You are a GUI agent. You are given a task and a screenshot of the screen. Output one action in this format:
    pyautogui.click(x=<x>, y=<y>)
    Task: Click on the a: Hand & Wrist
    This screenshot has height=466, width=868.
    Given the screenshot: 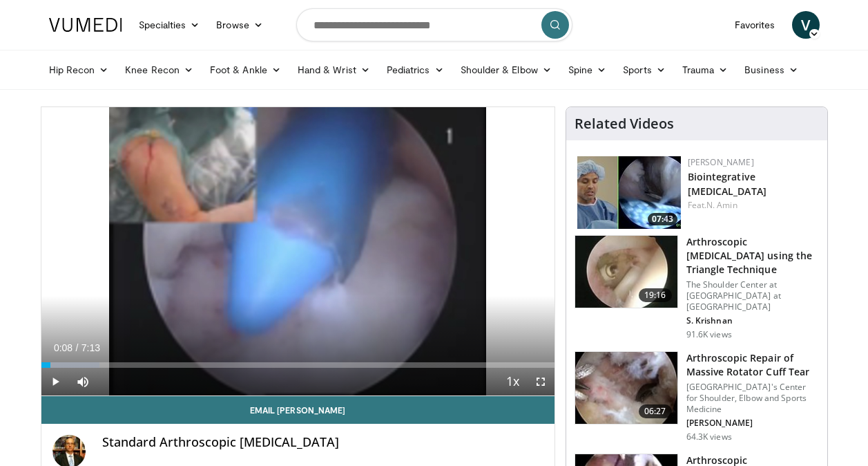 What is the action you would take?
    pyautogui.click(x=334, y=70)
    